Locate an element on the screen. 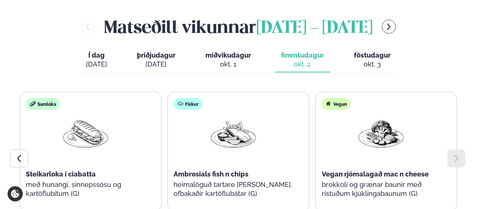 The width and height of the screenshot is (477, 209). a: Cookie settings is located at coordinates (15, 194).